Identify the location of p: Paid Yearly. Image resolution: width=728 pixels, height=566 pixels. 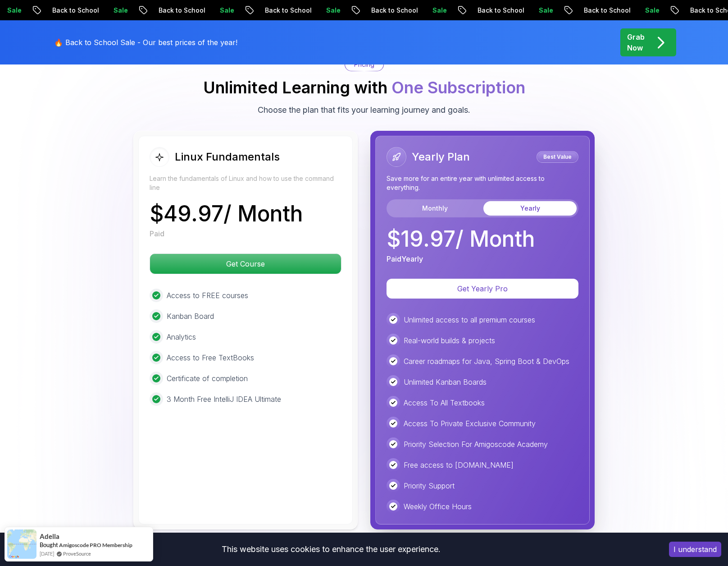
(404, 259).